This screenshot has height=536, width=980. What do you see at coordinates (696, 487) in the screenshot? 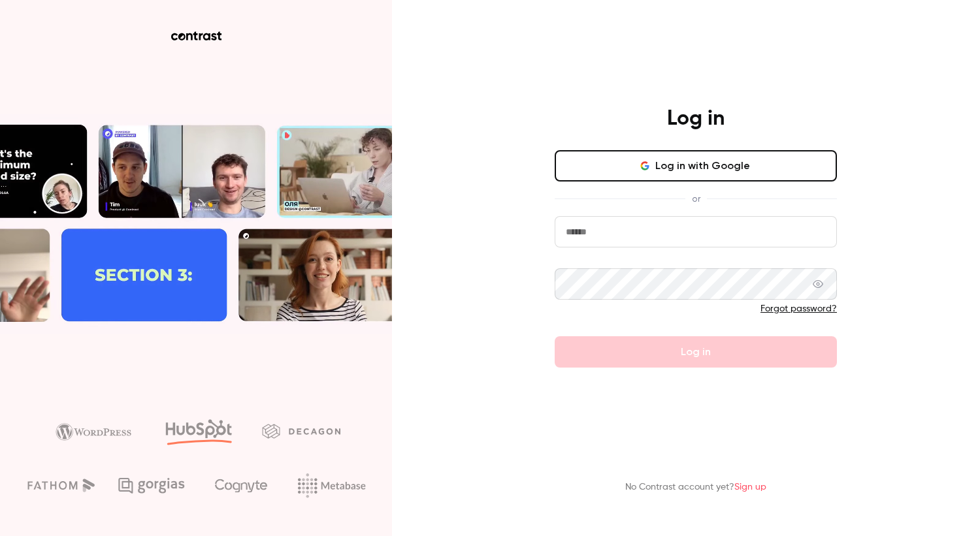
I see `p: No Contrast account yet?` at bounding box center [696, 487].